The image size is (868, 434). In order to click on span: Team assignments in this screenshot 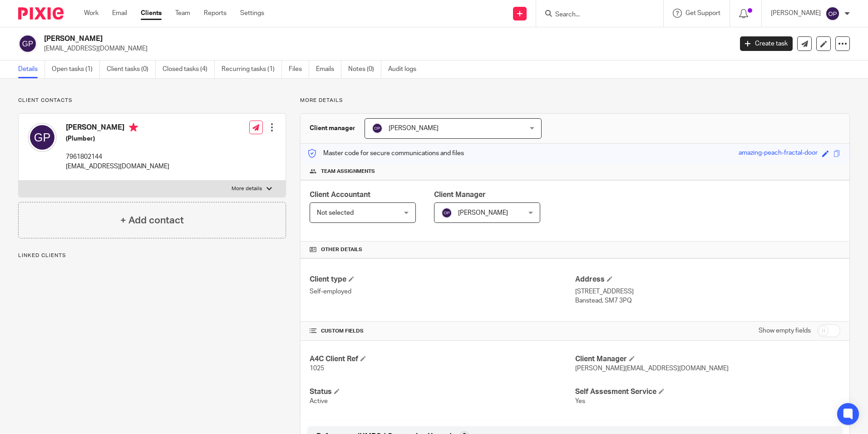, I will do `click(348, 171)`.